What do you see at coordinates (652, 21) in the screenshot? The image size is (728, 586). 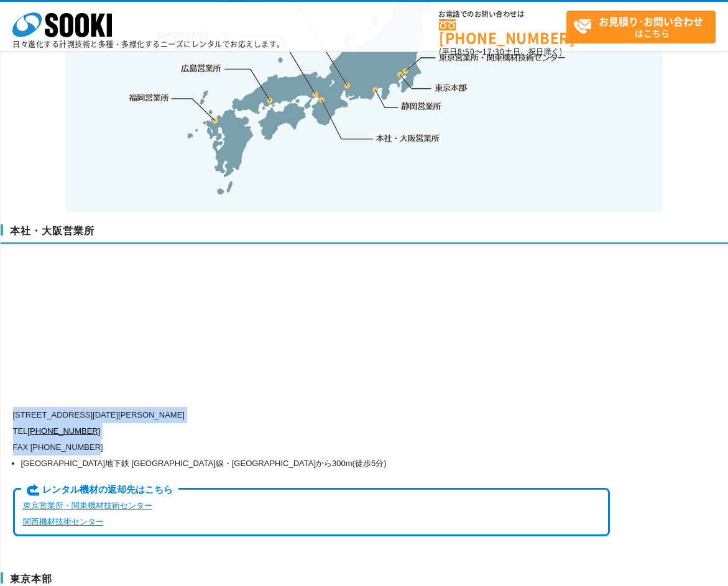 I see `strong: お見積り･お問い合わせ` at bounding box center [652, 21].